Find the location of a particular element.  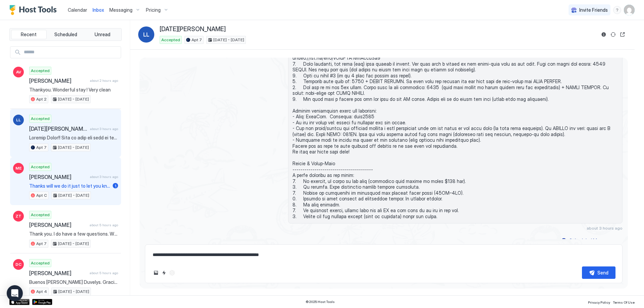

div: Send is located at coordinates (603, 273).